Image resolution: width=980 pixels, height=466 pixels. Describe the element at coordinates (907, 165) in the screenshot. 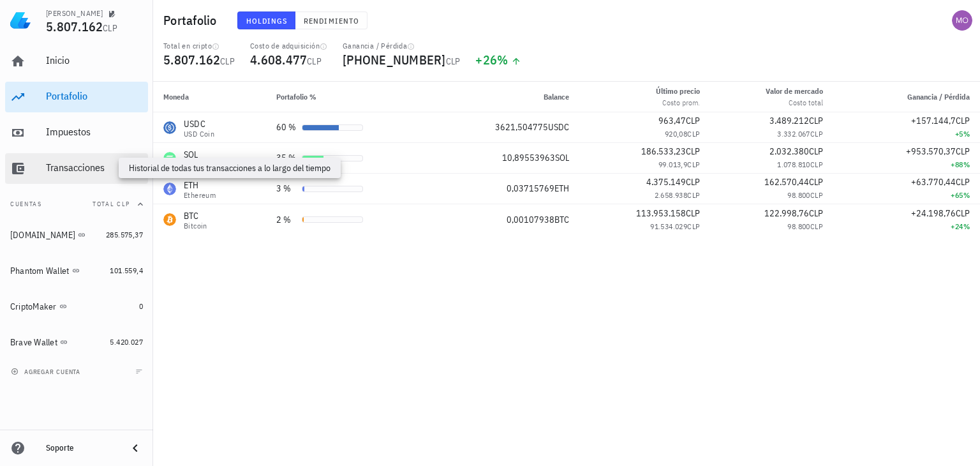

I see `div: +88` at that location.